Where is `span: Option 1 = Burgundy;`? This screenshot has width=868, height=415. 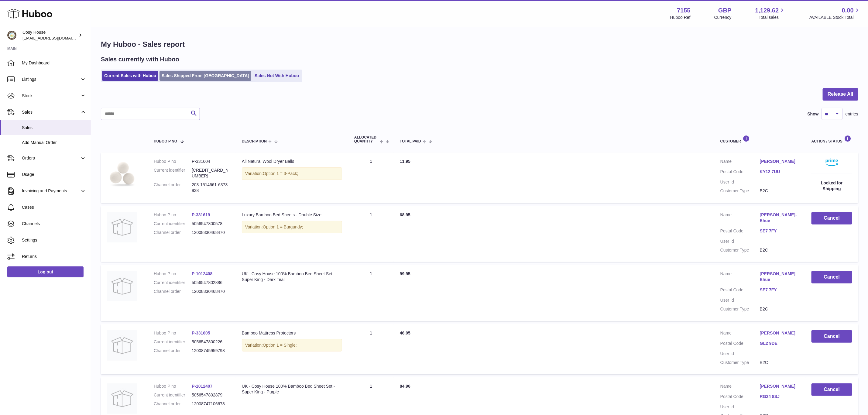 span: Option 1 = Burgundy; is located at coordinates (283, 227).